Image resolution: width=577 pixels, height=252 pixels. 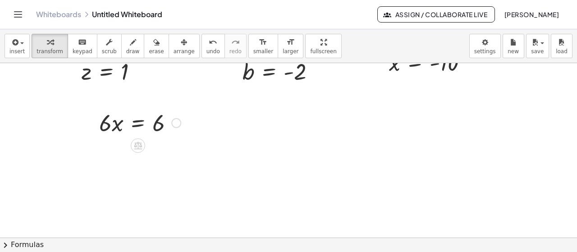 I want to click on button: erase, so click(x=156, y=46).